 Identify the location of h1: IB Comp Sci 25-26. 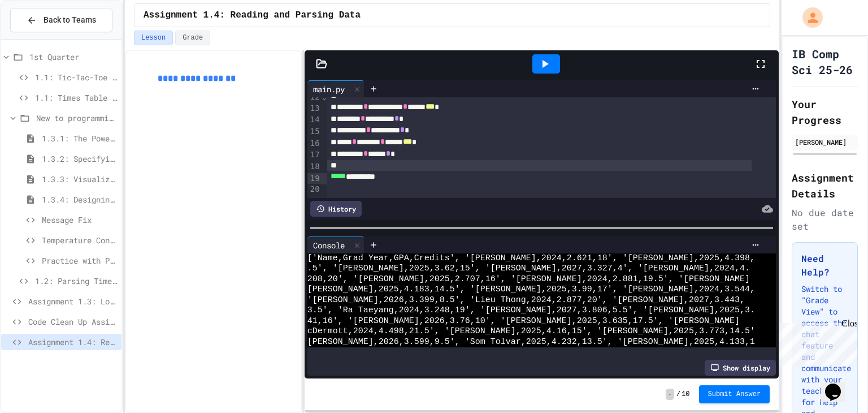
(824, 61).